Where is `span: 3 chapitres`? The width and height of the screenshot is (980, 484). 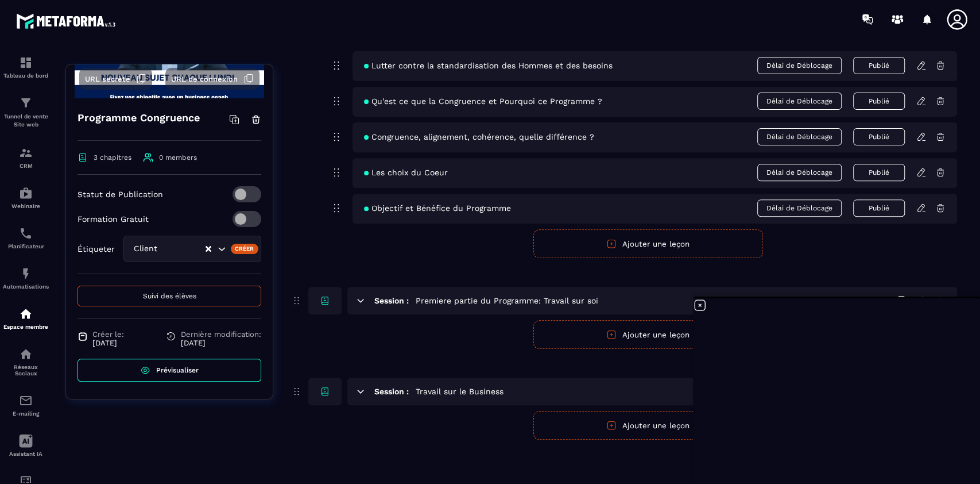
span: 3 chapitres is located at coordinates (113, 158).